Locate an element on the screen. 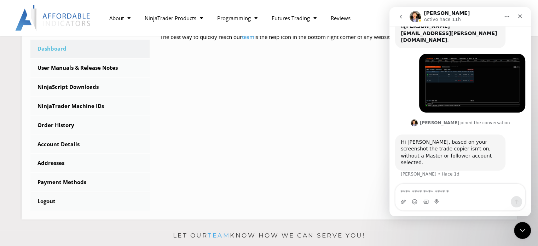 This screenshot has height=246, width=538. nav: Menu is located at coordinates (261, 18).